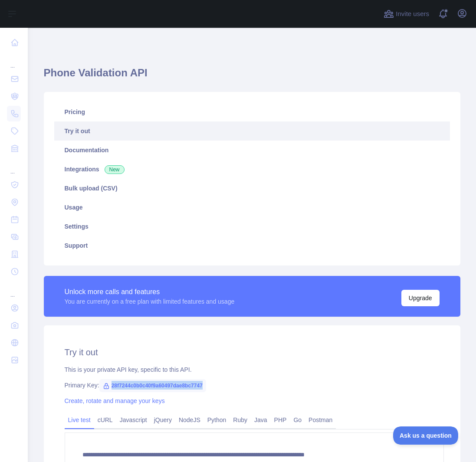 The image size is (476, 462). Describe the element at coordinates (252, 245) in the screenshot. I see `a: Support` at that location.